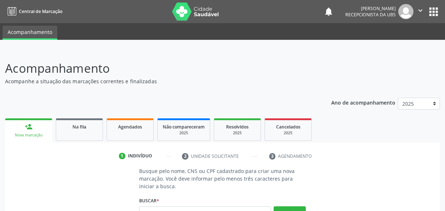  What do you see at coordinates (149, 201) in the screenshot?
I see `label: Buscar` at bounding box center [149, 201].